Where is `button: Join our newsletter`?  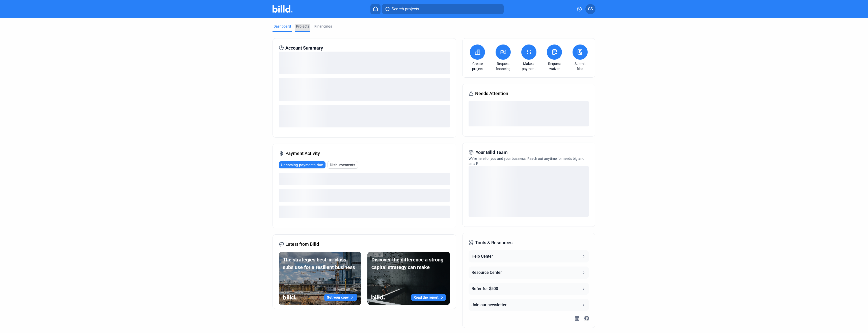
button: Join our newsletter is located at coordinates (529, 305).